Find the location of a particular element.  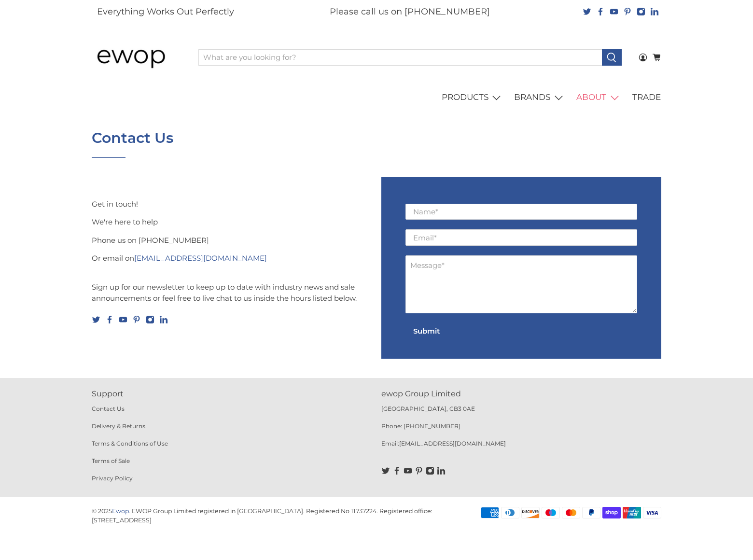

p: Everything Works Out Perfectly is located at coordinates (166, 12).